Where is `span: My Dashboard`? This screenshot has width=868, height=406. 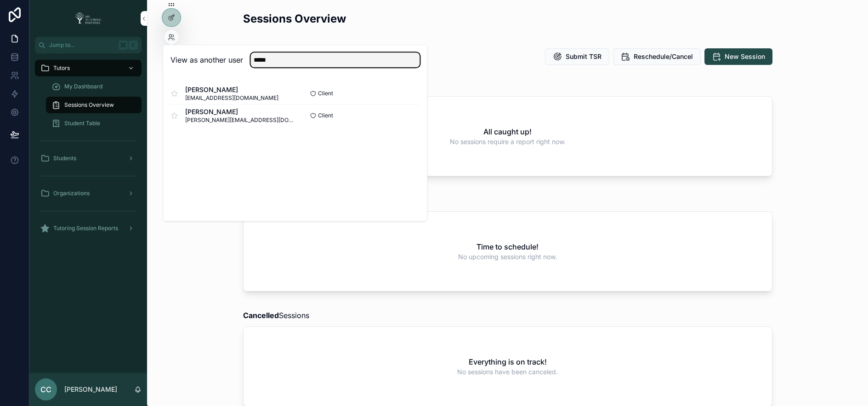
span: My Dashboard is located at coordinates (83, 87).